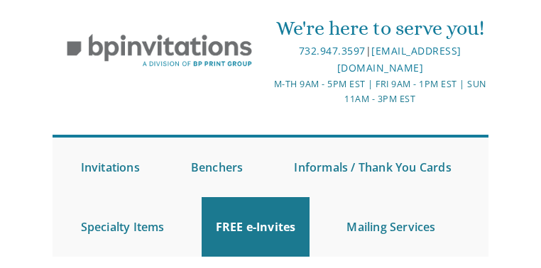  Describe the element at coordinates (159, 50) in the screenshot. I see `img: BP Invitation Loft` at that location.